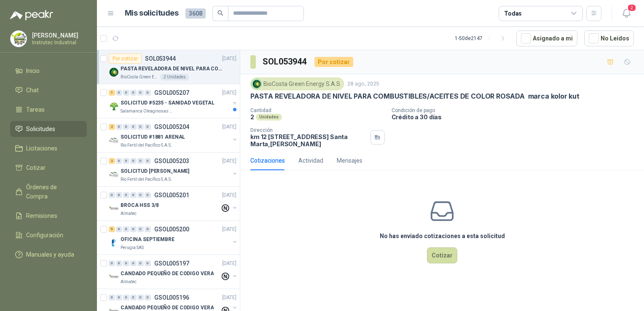 The height and width of the screenshot is (311, 644). What do you see at coordinates (309, 130) in the screenshot?
I see `p: Dirección` at bounding box center [309, 130].